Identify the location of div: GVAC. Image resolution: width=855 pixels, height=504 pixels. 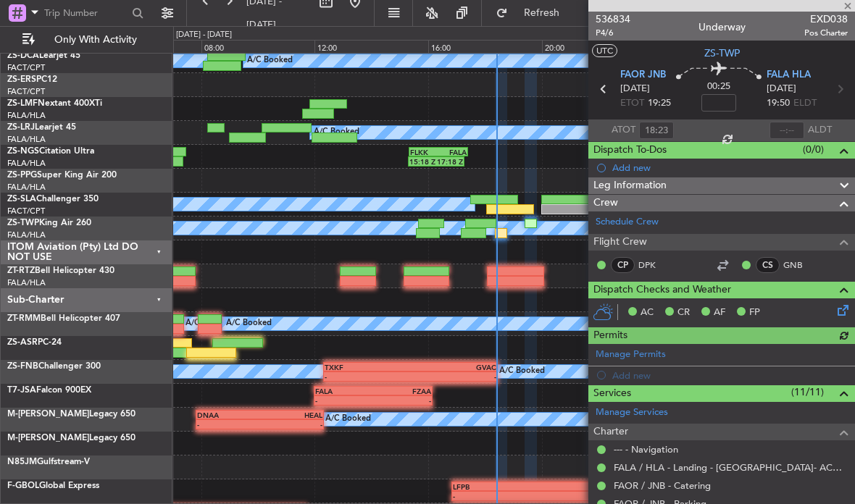
(454, 367).